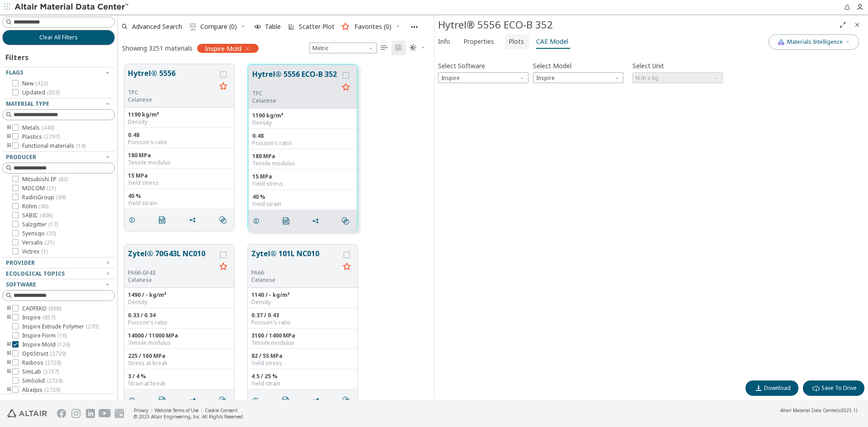 Image resolution: width=868 pixels, height=427 pixels. Describe the element at coordinates (176, 410) in the screenshot. I see `a: Website Terms of Use` at that location.